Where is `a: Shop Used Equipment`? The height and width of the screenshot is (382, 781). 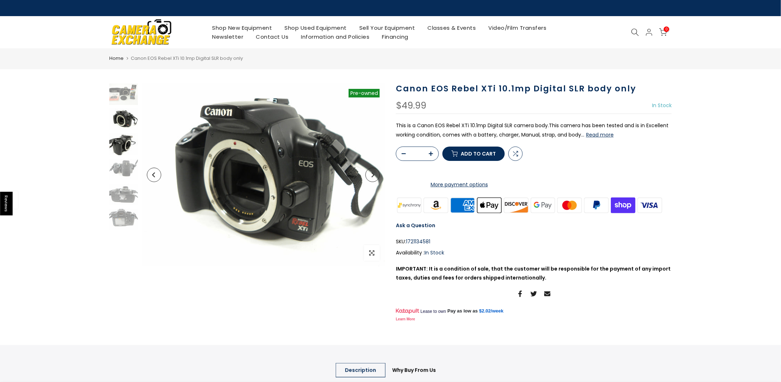
a: Shop Used Equipment is located at coordinates (316, 28).